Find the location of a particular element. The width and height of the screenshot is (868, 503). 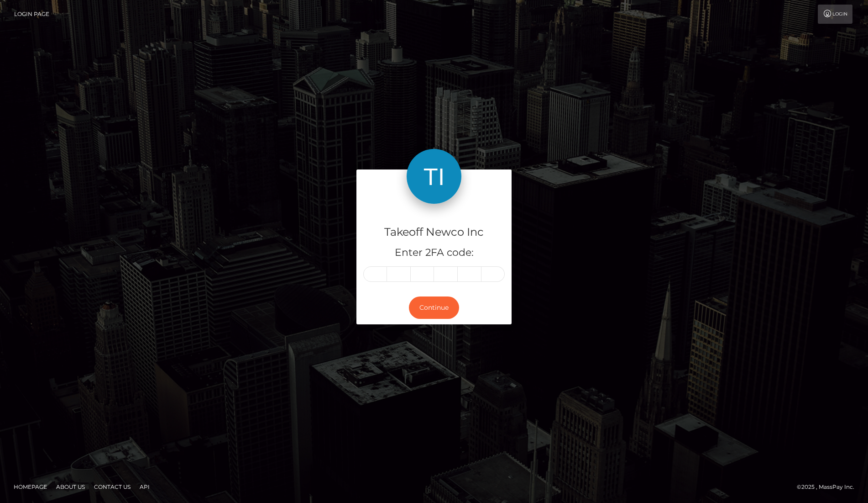

img: Takeoff Newco Inc is located at coordinates (434, 176).